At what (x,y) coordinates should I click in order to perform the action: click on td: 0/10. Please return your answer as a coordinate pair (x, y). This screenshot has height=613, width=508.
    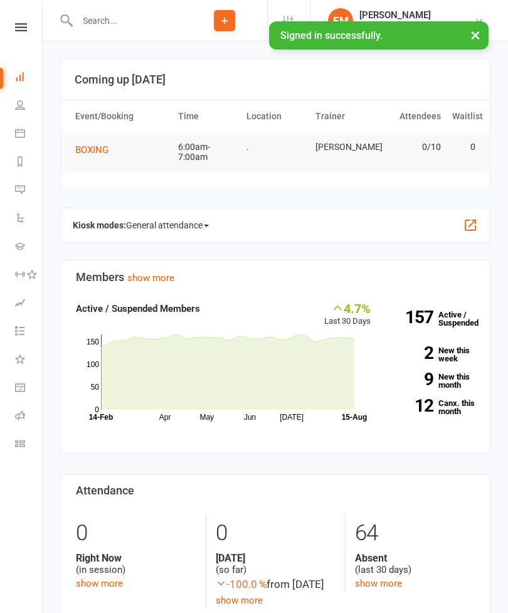
    Looking at the image, I should click on (412, 147).